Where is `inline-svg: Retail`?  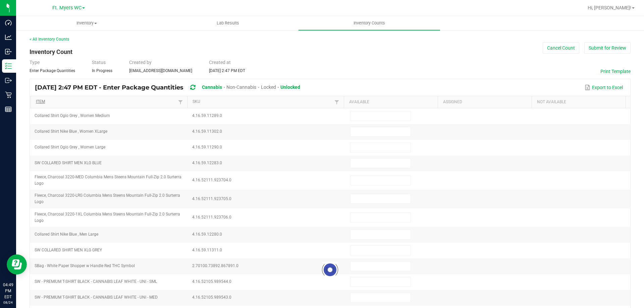
inline-svg: Retail is located at coordinates (9, 95).